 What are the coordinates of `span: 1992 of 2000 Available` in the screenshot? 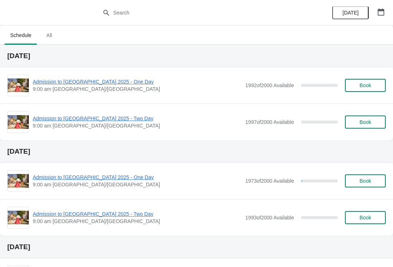 It's located at (270, 85).